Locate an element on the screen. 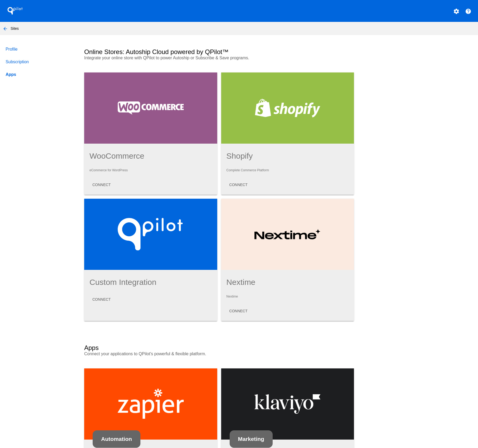 The height and width of the screenshot is (448, 478). p: Automation is located at coordinates (116, 439).